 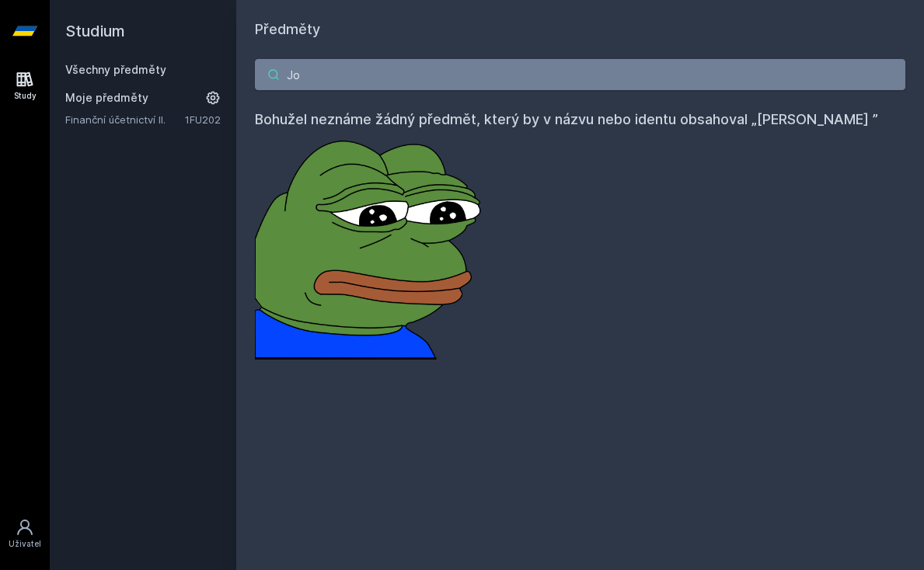 I want to click on a: 1FU202, so click(x=203, y=120).